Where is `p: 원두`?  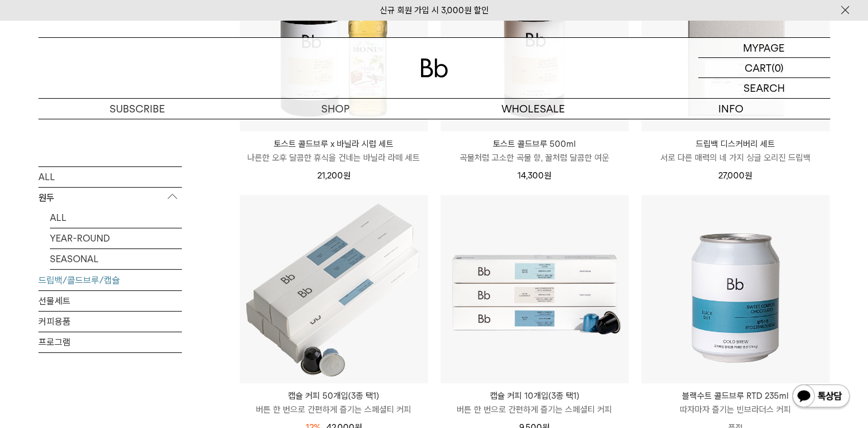 p: 원두 is located at coordinates (110, 198).